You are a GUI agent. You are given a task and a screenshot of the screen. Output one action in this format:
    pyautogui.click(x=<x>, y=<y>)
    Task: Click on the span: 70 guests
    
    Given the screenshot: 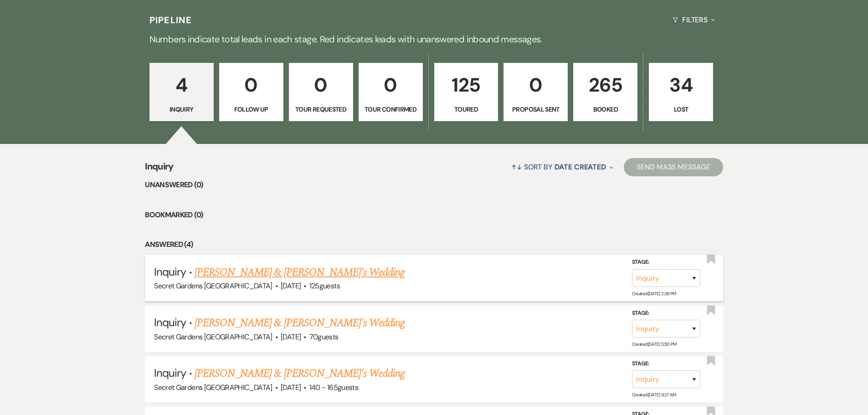 What is the action you would take?
    pyautogui.click(x=324, y=337)
    